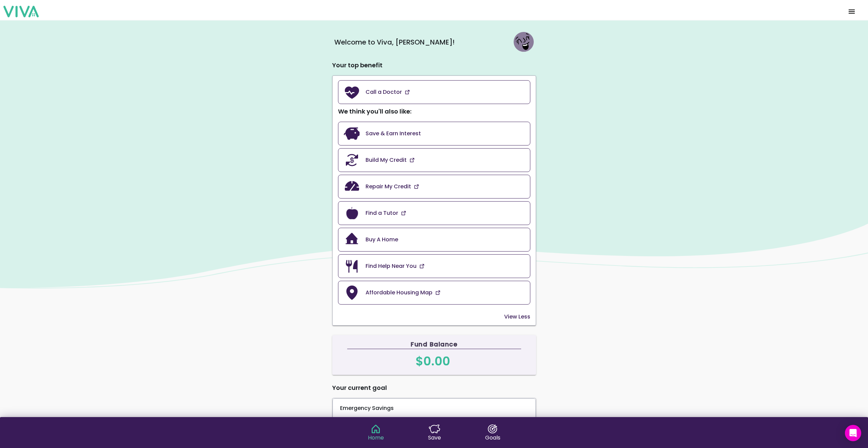 Image resolution: width=868 pixels, height=448 pixels. I want to click on a: Find a Tutor, so click(434, 213).